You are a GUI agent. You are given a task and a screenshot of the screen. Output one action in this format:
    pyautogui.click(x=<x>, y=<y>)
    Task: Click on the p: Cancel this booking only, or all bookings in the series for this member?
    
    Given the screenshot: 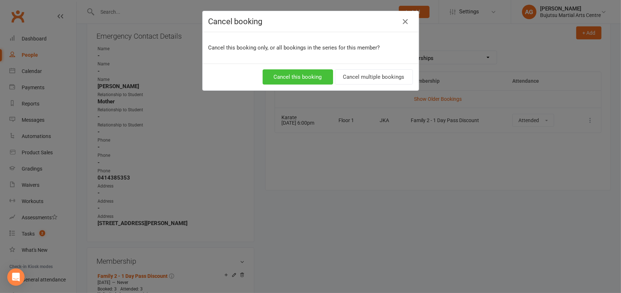 What is the action you would take?
    pyautogui.click(x=311, y=48)
    